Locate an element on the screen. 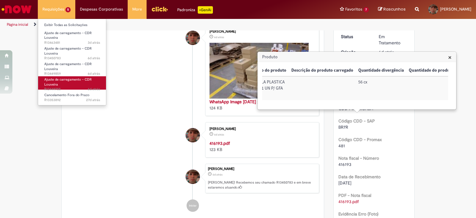 The width and height of the screenshot is (476, 218). td: Quantidade divergência: 56 cx is located at coordinates (381, 88).